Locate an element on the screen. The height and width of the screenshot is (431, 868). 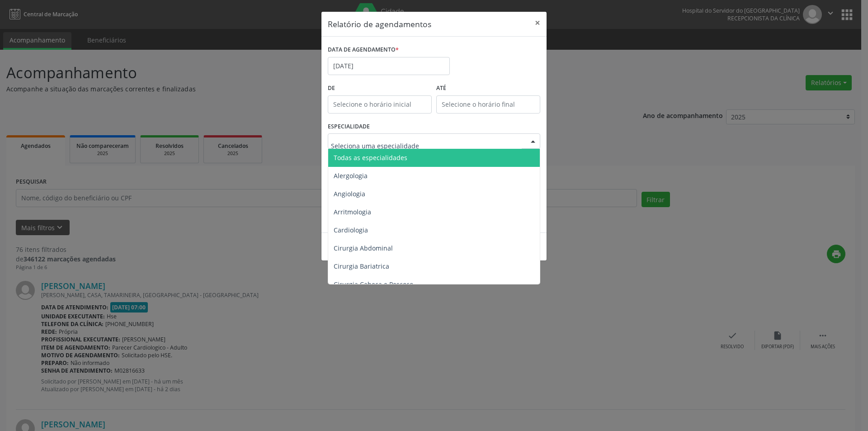
span: Arritmologia is located at coordinates (352, 211).